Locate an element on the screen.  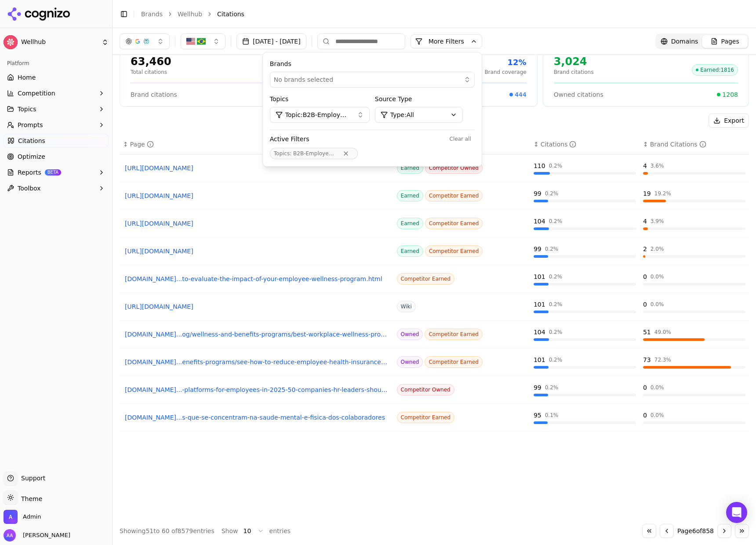
span: Reports is located at coordinates (30, 172).